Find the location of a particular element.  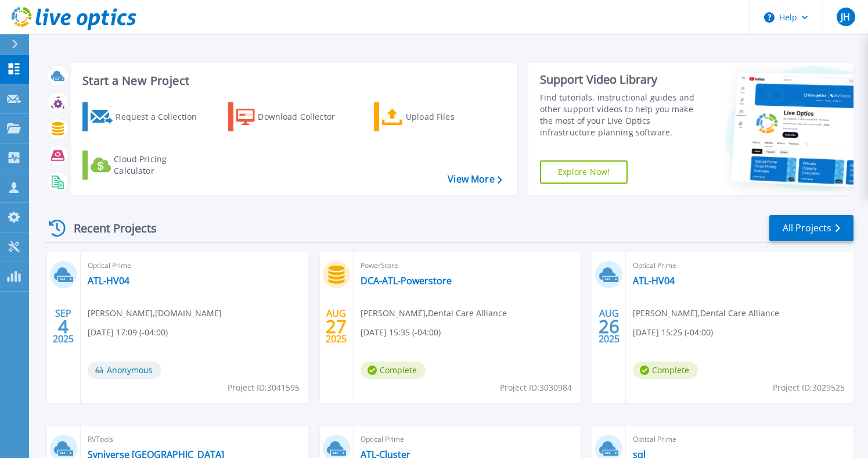

span: Project ID: 3029525 is located at coordinates (809, 387).